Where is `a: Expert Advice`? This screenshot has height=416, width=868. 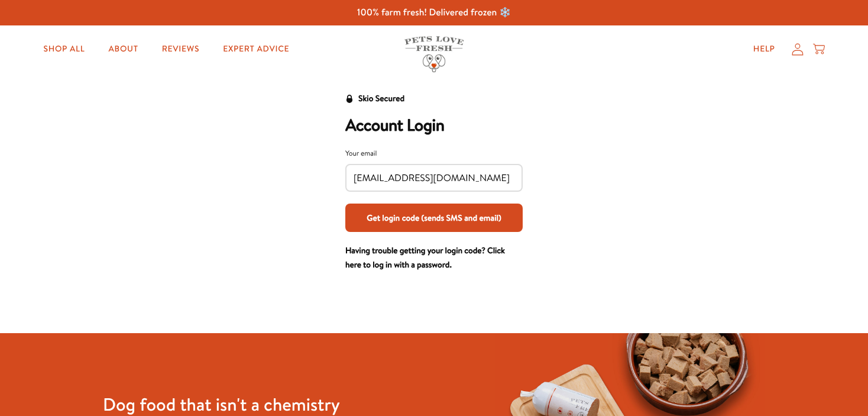
a: Expert Advice is located at coordinates (256, 49).